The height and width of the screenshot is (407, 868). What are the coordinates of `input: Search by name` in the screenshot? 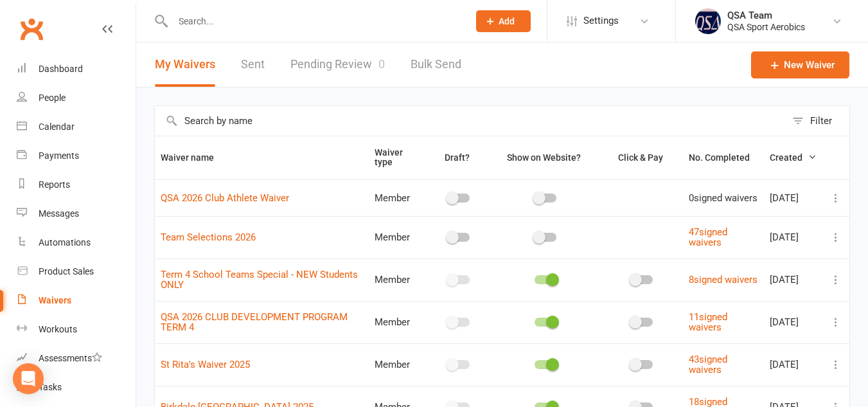 It's located at (471, 121).